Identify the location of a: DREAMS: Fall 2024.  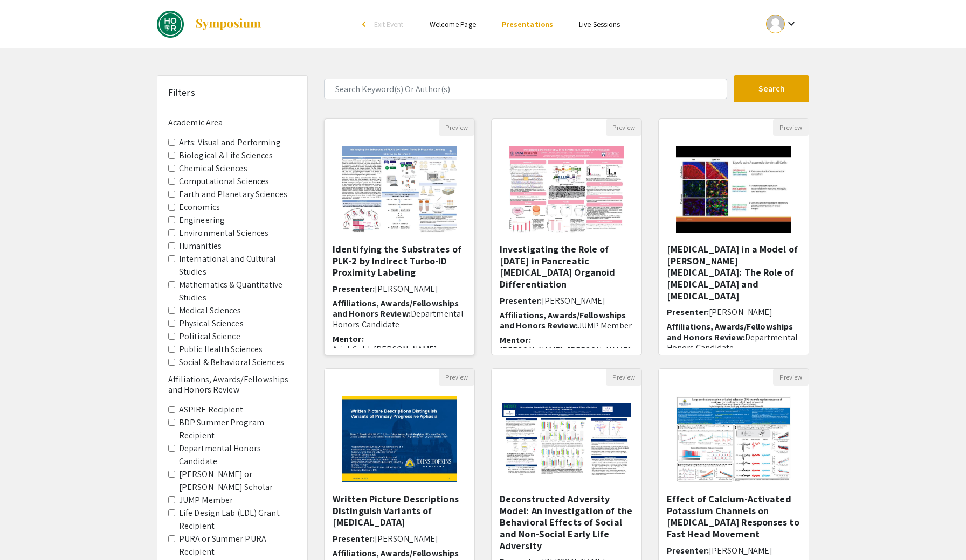
(209, 24).